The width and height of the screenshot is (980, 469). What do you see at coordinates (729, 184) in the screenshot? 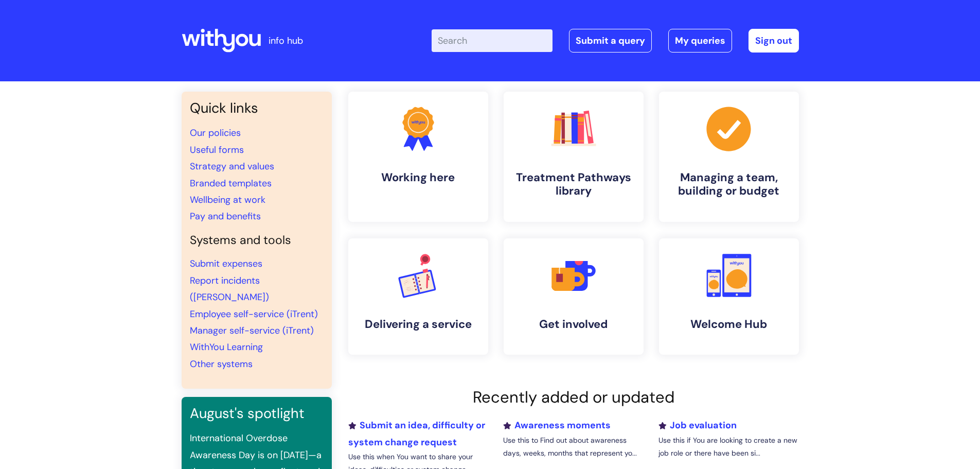
I see `h4: Managing a team, building or budget` at bounding box center [729, 184].